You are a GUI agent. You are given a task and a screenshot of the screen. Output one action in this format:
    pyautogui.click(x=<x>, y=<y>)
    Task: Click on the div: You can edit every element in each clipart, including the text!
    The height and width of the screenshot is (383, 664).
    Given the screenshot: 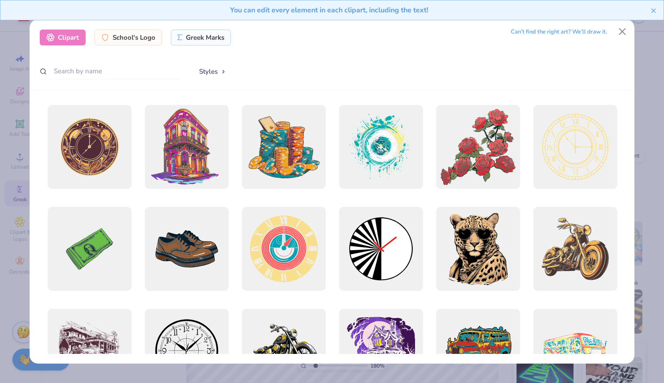 What is the action you would take?
    pyautogui.click(x=329, y=10)
    